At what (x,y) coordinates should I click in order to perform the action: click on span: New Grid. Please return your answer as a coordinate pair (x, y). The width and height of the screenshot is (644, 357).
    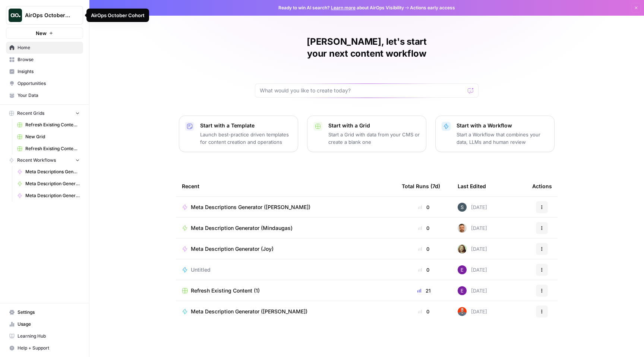
    Looking at the image, I should click on (52, 136).